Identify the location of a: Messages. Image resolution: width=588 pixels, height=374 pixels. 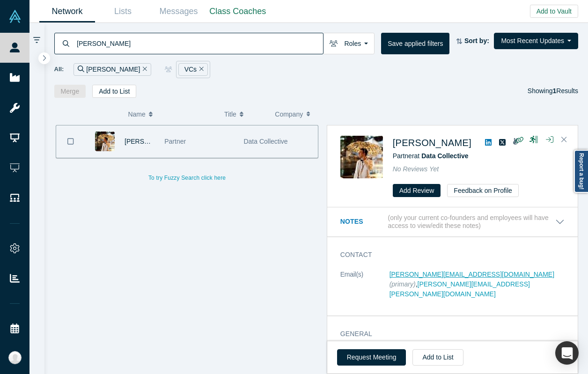
(179, 11).